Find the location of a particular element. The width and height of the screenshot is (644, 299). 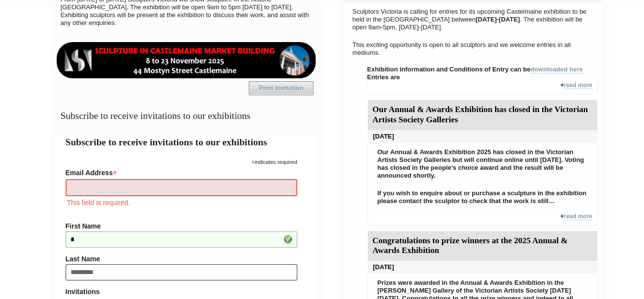

p: Sculptors Victoria is calling for entries for its upcoming Castelmaine exhibition to be held in t... is located at coordinates (473, 20).